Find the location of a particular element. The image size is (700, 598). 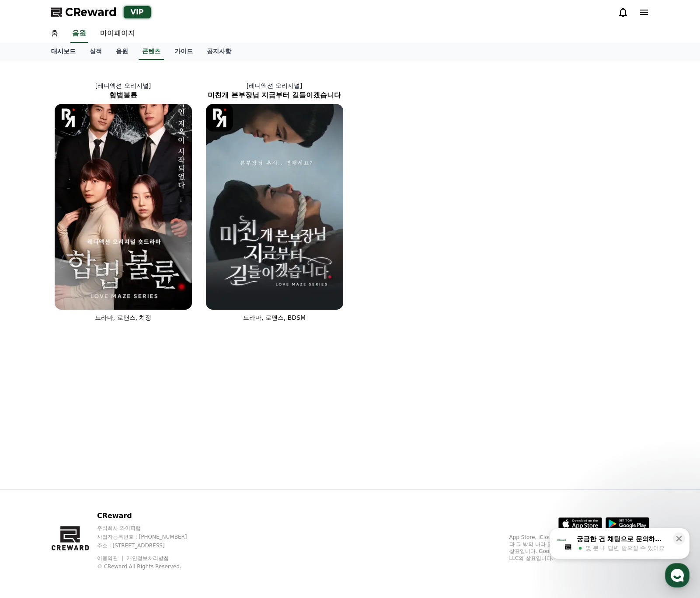

p: CReward is located at coordinates (151, 516).